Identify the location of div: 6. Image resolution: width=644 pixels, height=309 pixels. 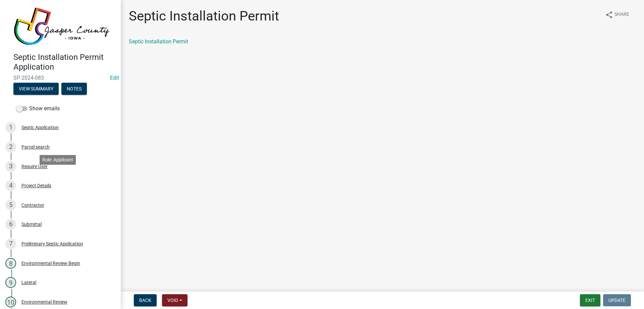
(11, 224).